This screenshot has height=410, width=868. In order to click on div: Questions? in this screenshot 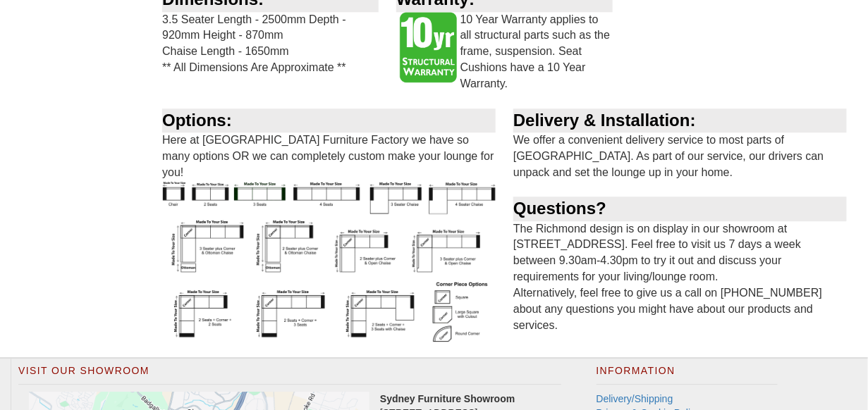, I will do `click(680, 208)`.